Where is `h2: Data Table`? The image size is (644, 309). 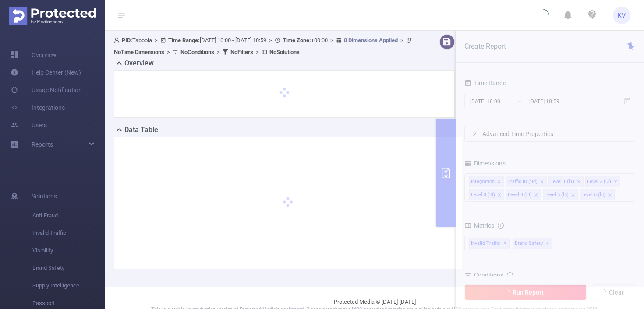 h2: Data Table is located at coordinates (141, 130).